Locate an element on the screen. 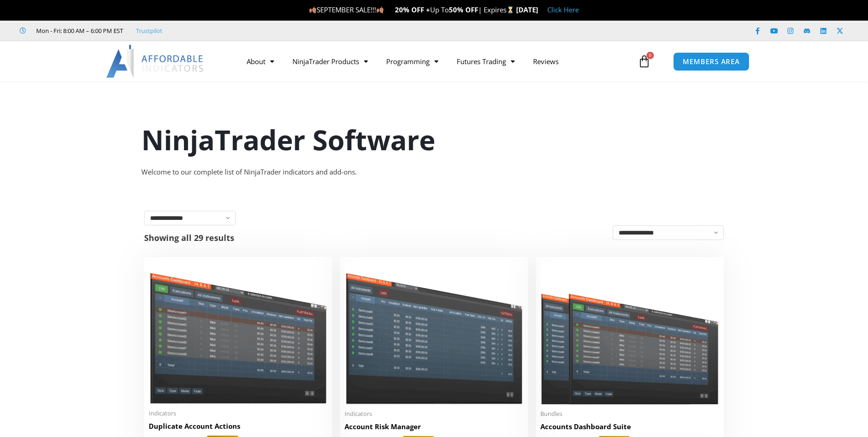 This screenshot has width=868, height=437. h2: Account Risk Manager is located at coordinates (434, 426).